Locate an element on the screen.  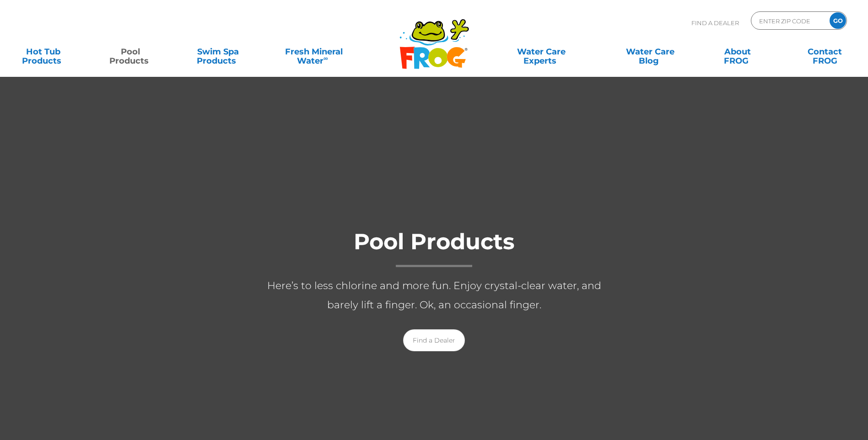
p: Here’s to less chlorine and more fun. Enjoy crystal-clear water, and barely lift a finger. Ok, an... is located at coordinates (435, 295).